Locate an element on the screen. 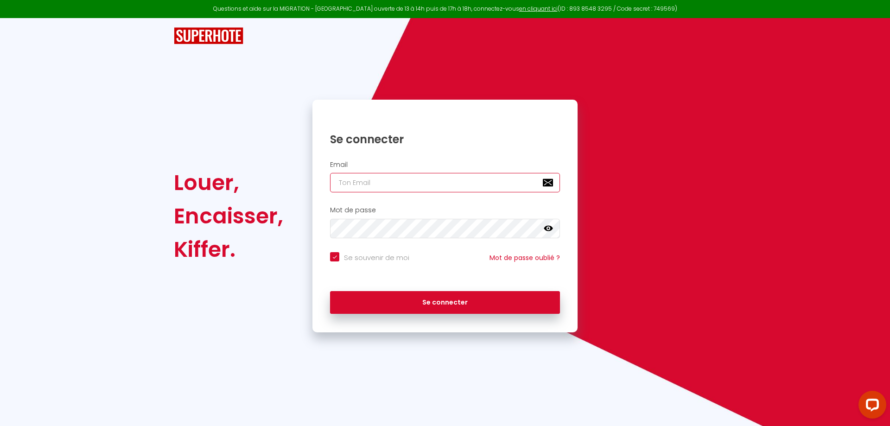 The width and height of the screenshot is (890, 426). div: Kiffer. is located at coordinates (229, 250).